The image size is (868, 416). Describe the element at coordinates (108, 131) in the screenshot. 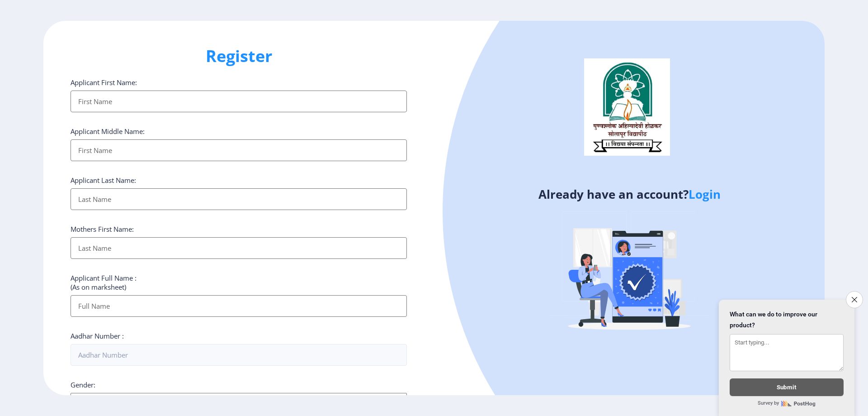

I see `label: Applicant Middle Name:` at that location.